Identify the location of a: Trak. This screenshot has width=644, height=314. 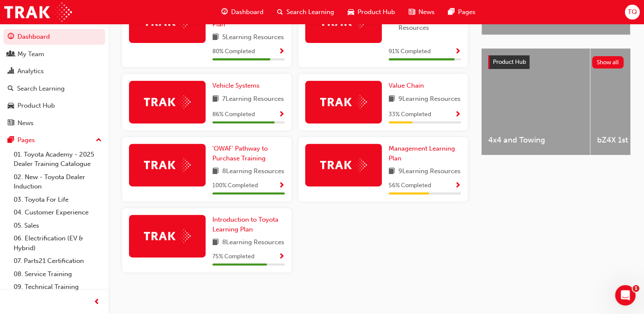
(38, 12).